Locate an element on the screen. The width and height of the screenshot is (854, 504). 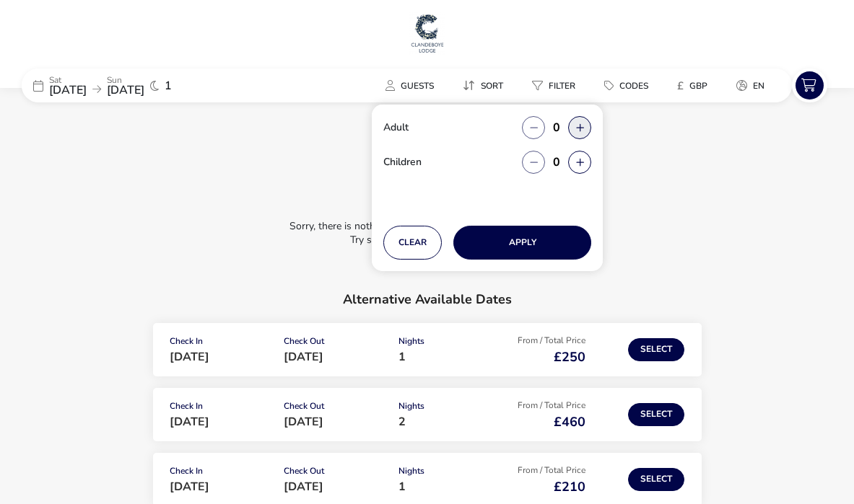
button: en is located at coordinates (750, 85).